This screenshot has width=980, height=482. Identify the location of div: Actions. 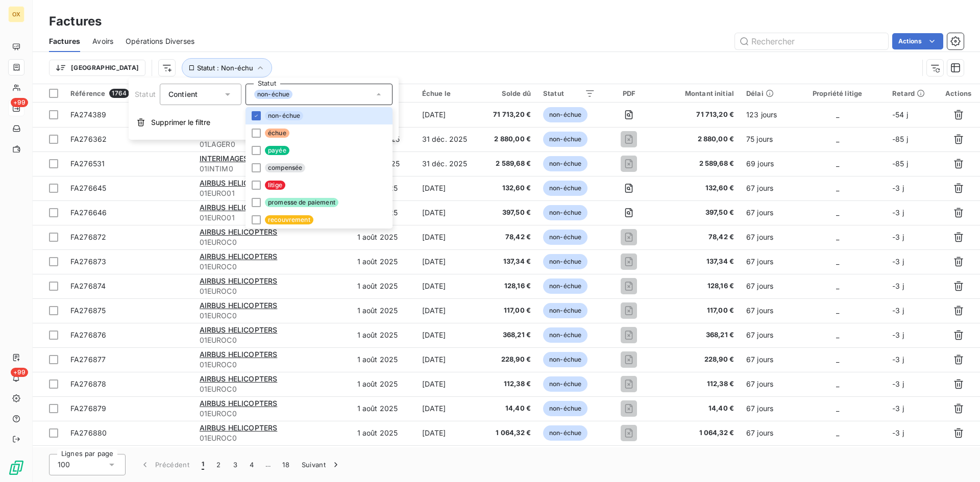
(958, 93).